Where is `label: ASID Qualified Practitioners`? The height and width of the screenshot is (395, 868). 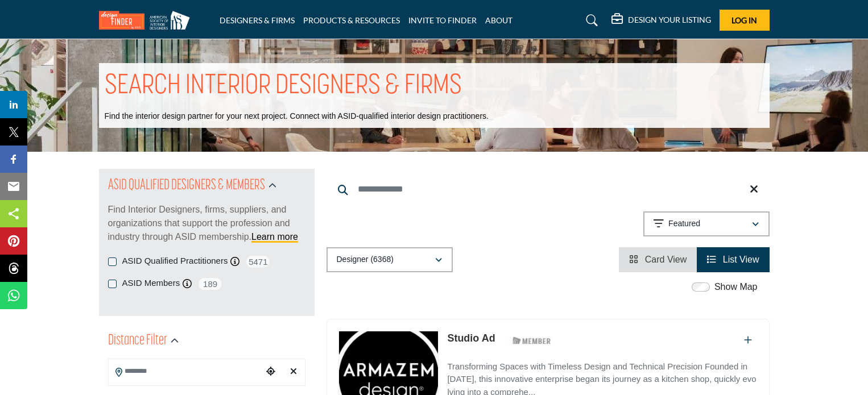
label: ASID Qualified Practitioners is located at coordinates (175, 261).